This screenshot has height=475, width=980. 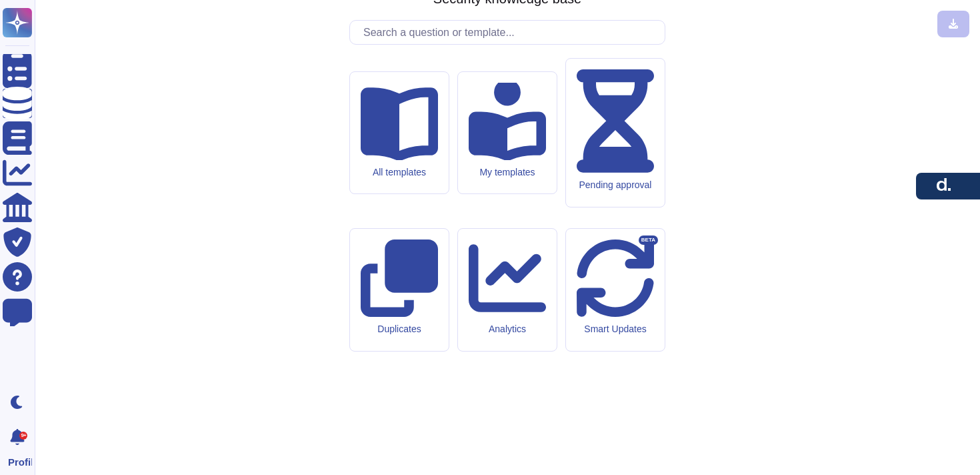 I want to click on div: All templates, so click(x=399, y=172).